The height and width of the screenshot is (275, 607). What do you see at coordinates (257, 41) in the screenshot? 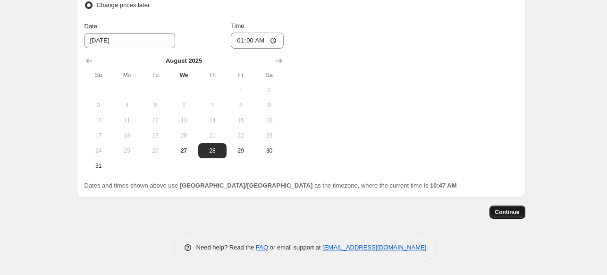
I see `input: 12:00` at bounding box center [257, 41].